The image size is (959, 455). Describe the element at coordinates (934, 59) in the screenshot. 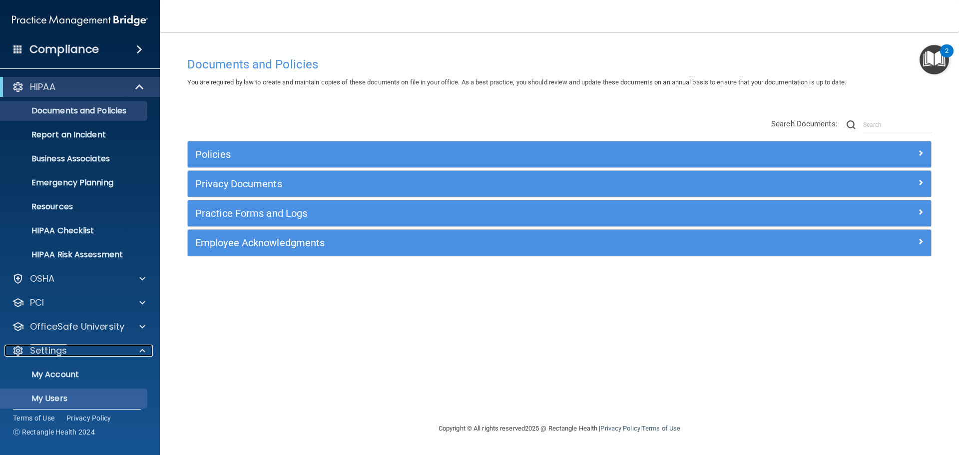

I see `button: Open Resource Center, 2 new notifications` at that location.